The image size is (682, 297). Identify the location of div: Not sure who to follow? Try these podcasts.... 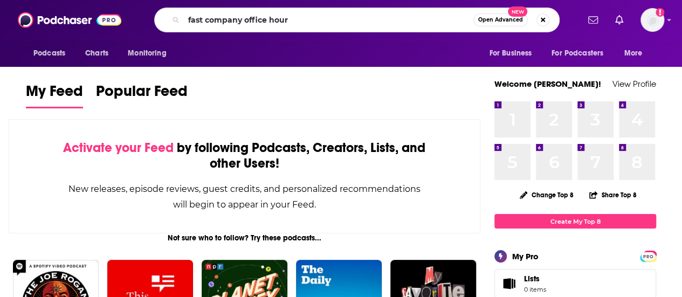
(244, 238).